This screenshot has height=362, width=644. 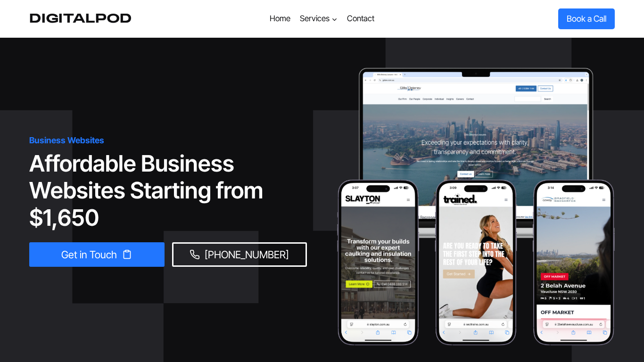 What do you see at coordinates (319, 19) in the screenshot?
I see `a: Services` at bounding box center [319, 19].